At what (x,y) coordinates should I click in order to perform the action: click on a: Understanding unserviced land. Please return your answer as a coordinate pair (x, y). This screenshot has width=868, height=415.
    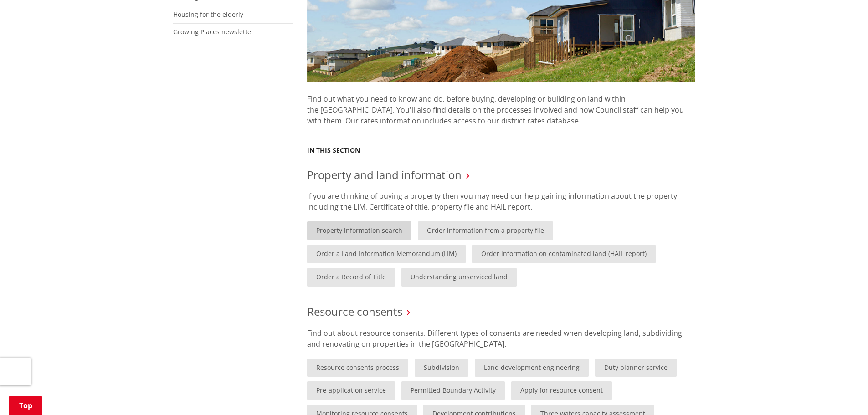
    Looking at the image, I should click on (459, 277).